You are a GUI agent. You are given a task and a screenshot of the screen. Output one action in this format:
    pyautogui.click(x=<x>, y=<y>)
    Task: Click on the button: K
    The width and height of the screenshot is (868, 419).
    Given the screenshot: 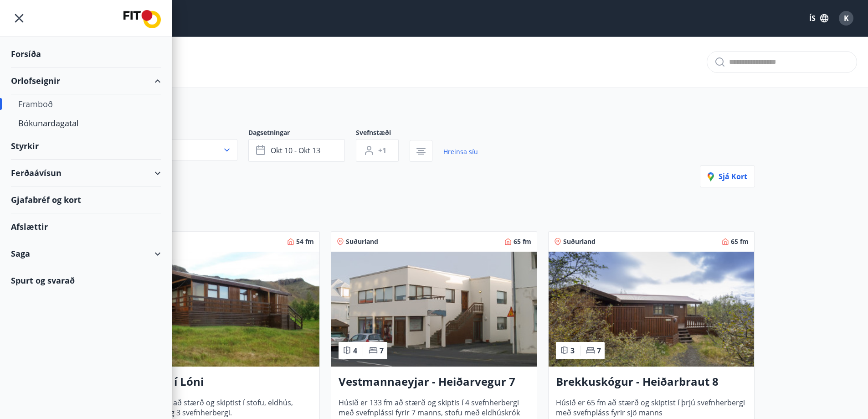 What is the action you would take?
    pyautogui.click(x=846, y=18)
    